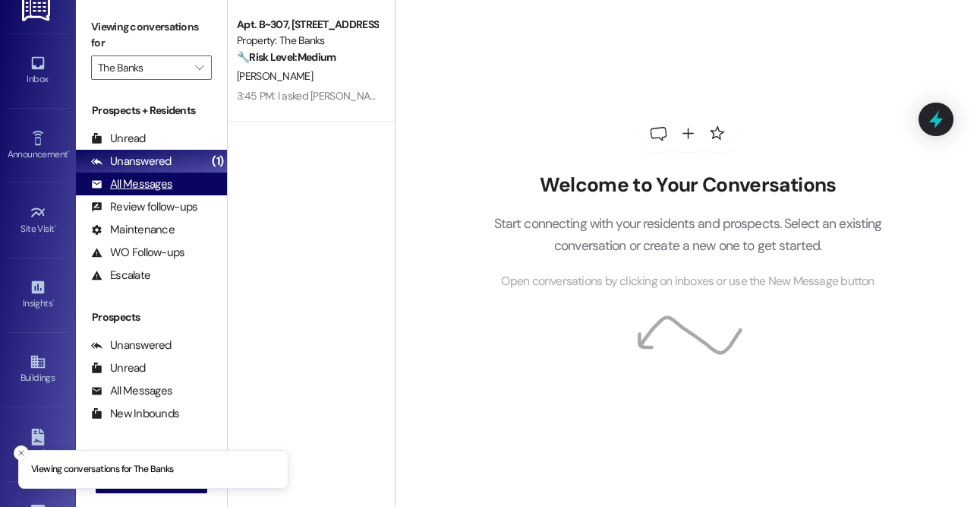 The width and height of the screenshot is (980, 507). Describe the element at coordinates (143, 67) in the screenshot. I see `input: All communities` at that location.